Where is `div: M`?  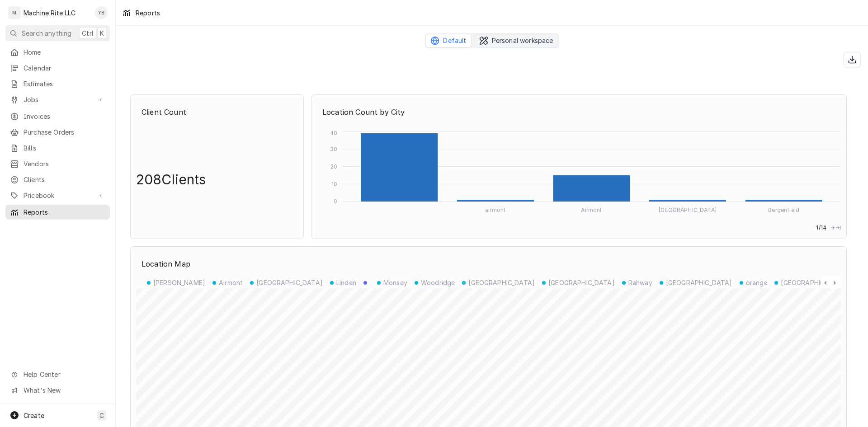
div: M is located at coordinates (14, 13).